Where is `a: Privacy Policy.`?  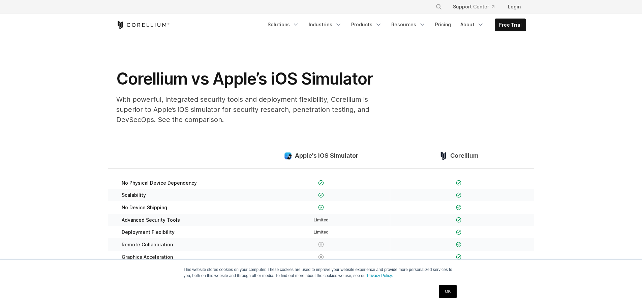
a: Privacy Policy. is located at coordinates (380, 276).